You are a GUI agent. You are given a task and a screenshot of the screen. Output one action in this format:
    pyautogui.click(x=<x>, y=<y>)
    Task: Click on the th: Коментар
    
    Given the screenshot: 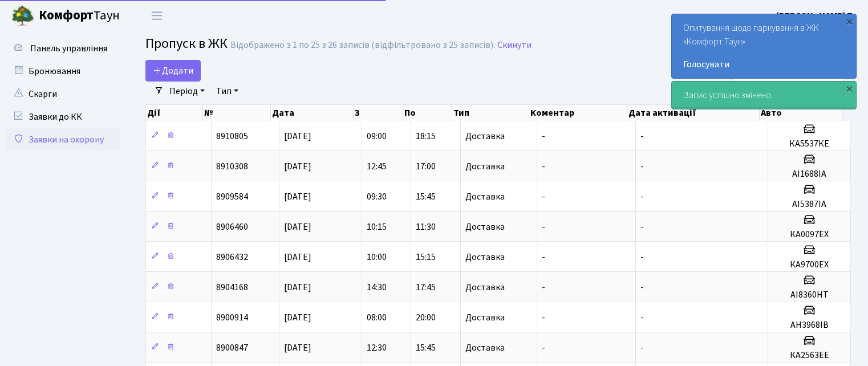 What is the action you would take?
    pyautogui.click(x=578, y=113)
    